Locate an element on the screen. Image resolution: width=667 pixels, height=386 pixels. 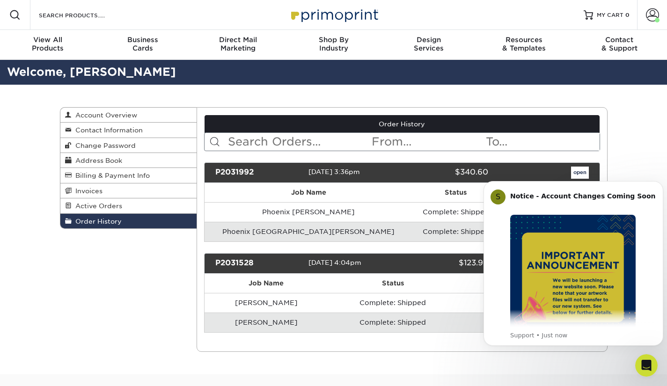
a: Billing & Payment Info is located at coordinates (129, 176).